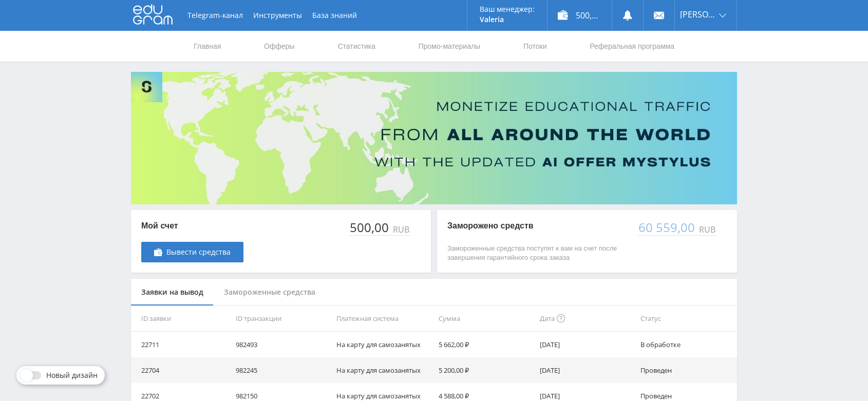  I want to click on th: Сумма, so click(485, 318).